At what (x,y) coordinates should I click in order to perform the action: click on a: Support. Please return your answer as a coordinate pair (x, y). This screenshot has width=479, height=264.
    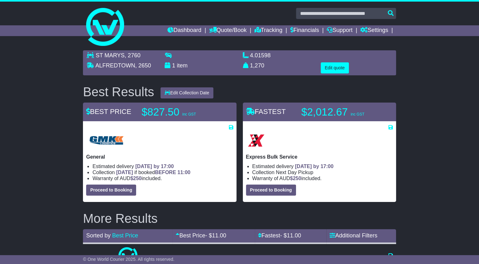
    Looking at the image, I should click on (340, 31).